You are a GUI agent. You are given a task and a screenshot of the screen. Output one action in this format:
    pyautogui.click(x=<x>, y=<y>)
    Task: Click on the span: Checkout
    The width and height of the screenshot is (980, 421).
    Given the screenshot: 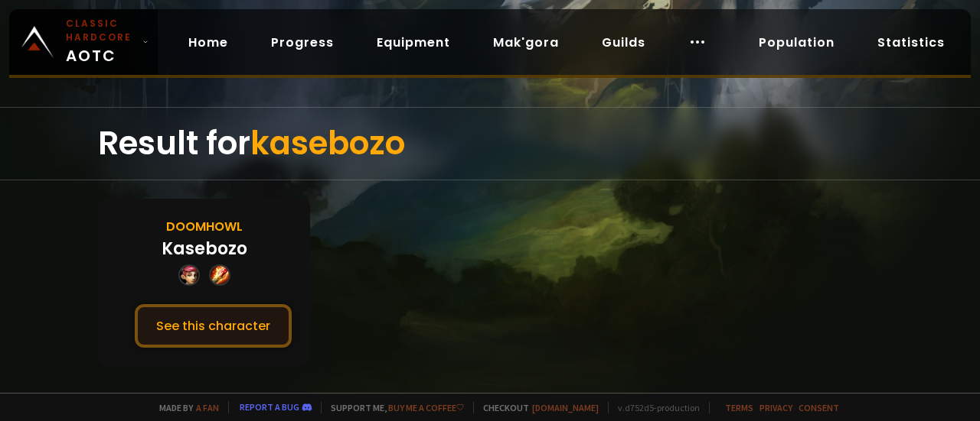 What is the action you would take?
    pyautogui.click(x=536, y=408)
    